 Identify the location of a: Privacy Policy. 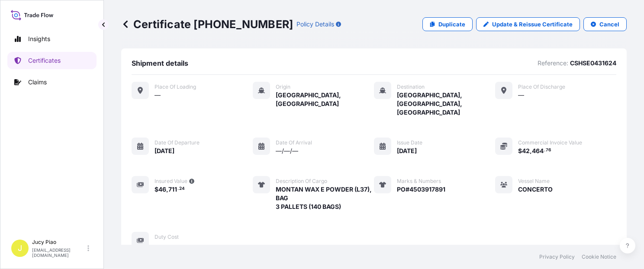
(558, 257).